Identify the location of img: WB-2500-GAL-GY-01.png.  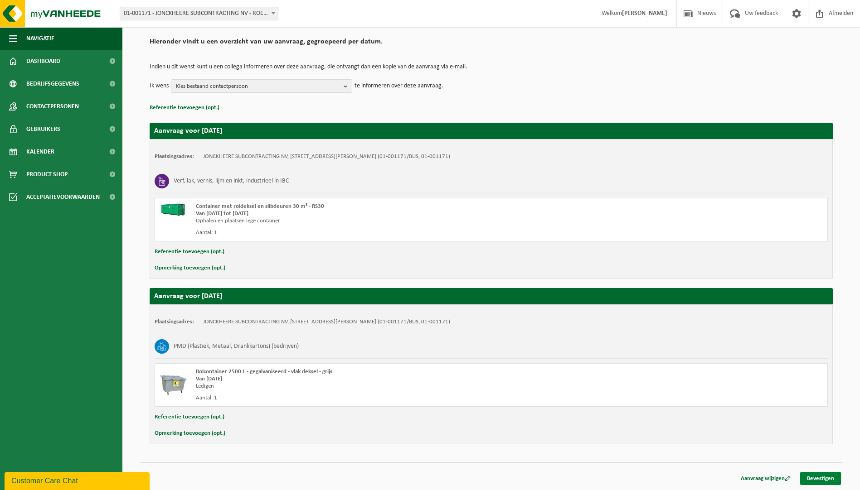
(173, 382).